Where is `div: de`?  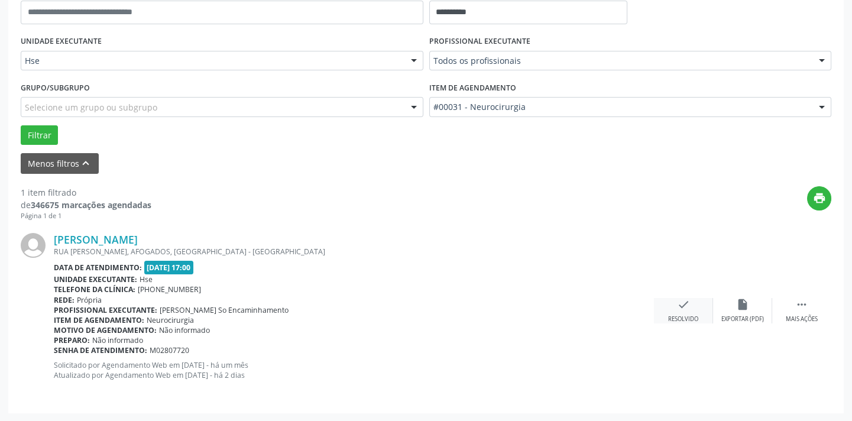
div: de is located at coordinates (86, 205).